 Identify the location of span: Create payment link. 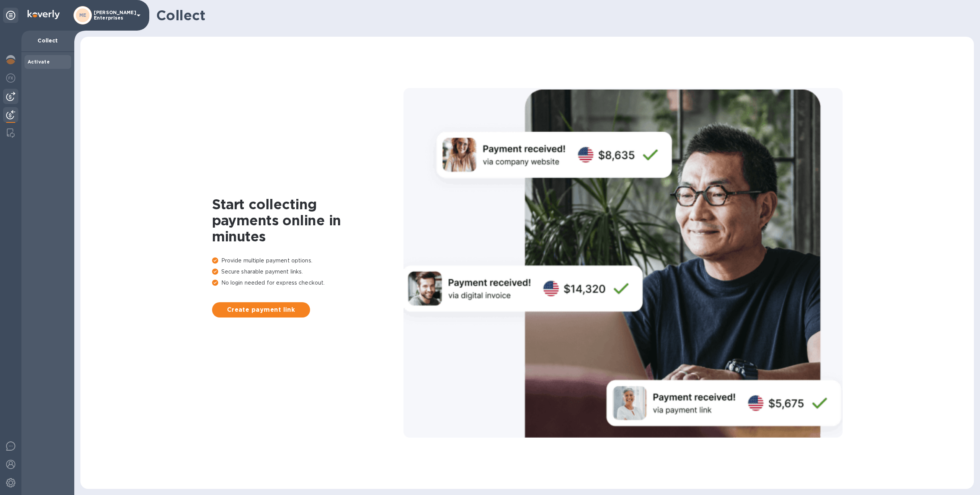
(261, 310).